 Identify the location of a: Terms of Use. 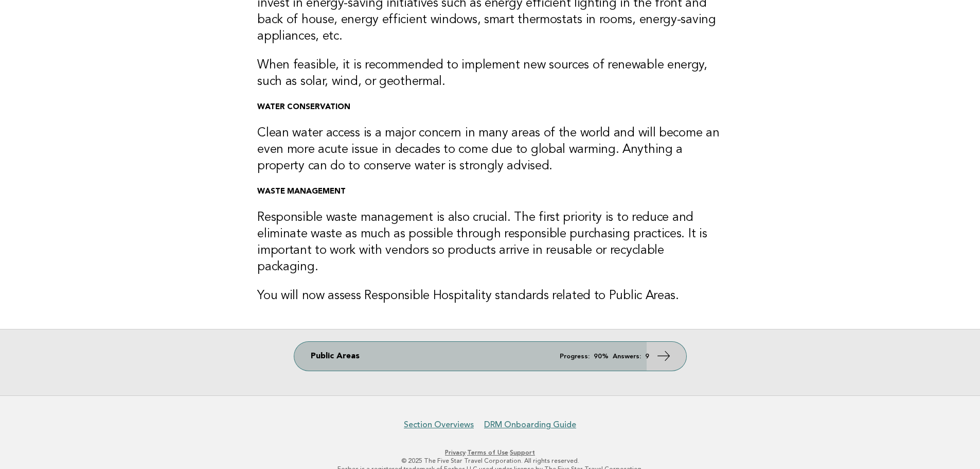
(488, 452).